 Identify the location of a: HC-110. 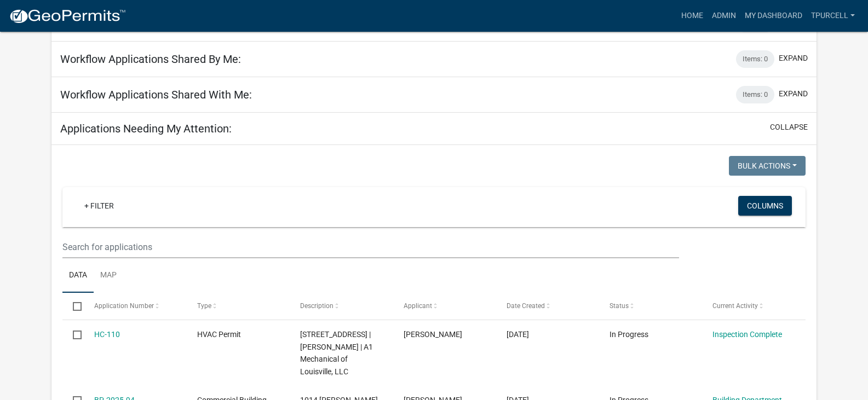
(107, 334).